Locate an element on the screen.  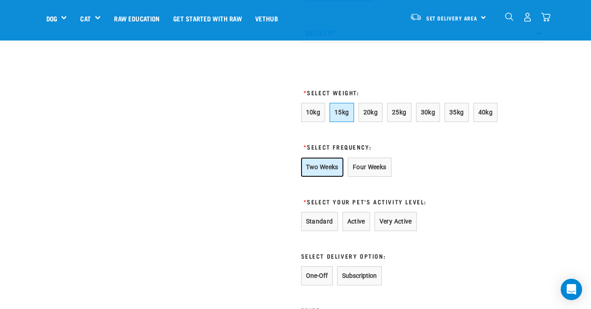
button: Subscription is located at coordinates (360, 276).